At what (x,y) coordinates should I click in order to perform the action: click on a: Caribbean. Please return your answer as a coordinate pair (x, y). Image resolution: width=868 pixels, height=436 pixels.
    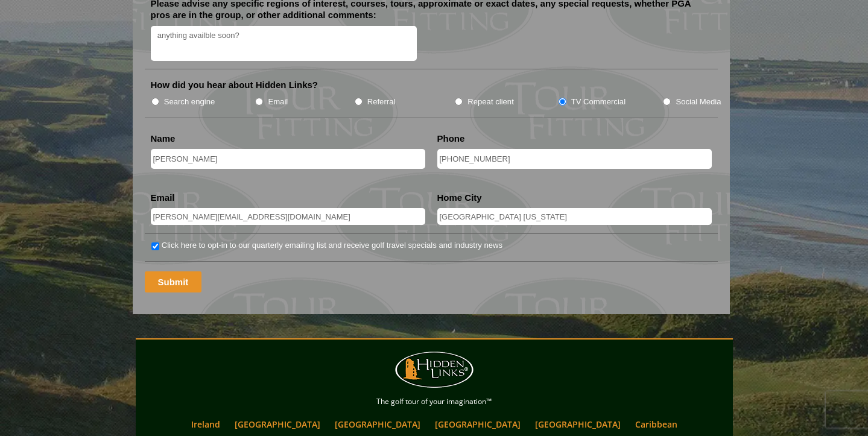
    Looking at the image, I should click on (657, 424).